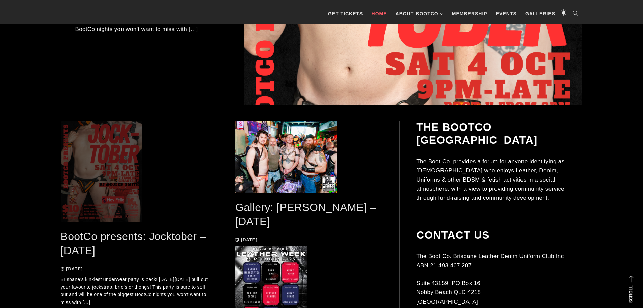 The image size is (643, 308). What do you see at coordinates (346, 14) in the screenshot?
I see `a: GET TICKETS` at bounding box center [346, 14].